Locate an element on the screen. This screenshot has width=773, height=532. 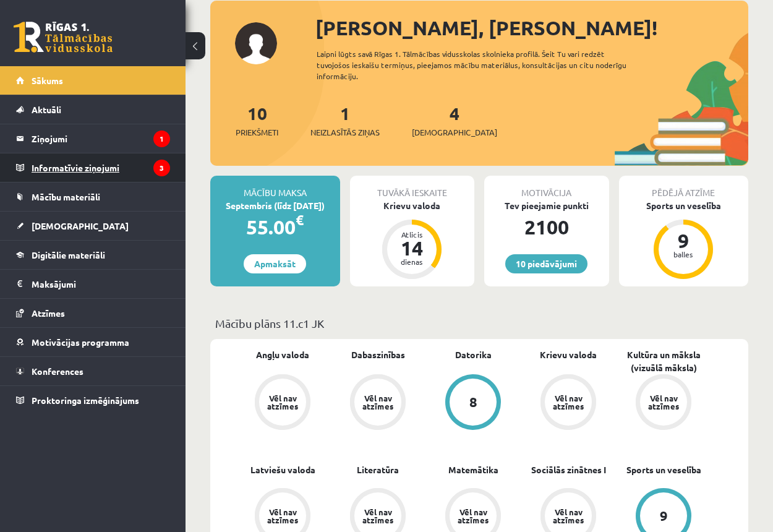
span: Digitālie materiāli is located at coordinates (68, 255).